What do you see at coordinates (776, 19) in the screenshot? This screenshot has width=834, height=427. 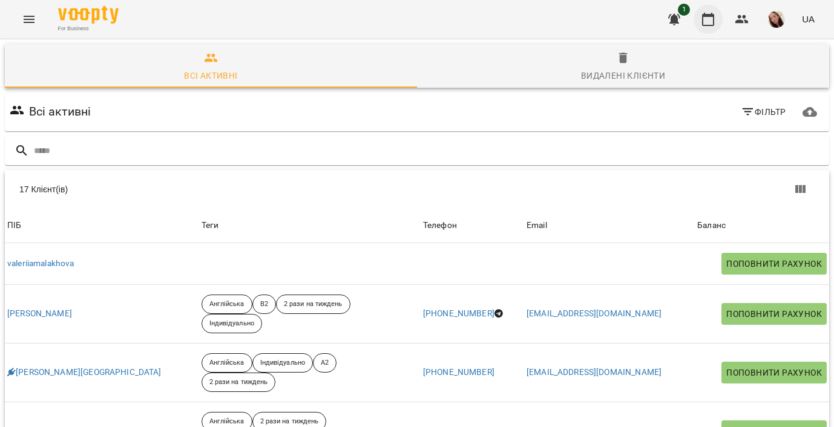 I see `img: 8e00ca0478d43912be51e9823101c125.jpg` at bounding box center [776, 19].